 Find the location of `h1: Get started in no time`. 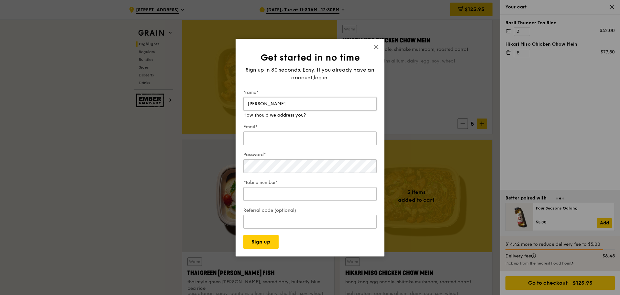

h1: Get started in no time is located at coordinates (310, 58).